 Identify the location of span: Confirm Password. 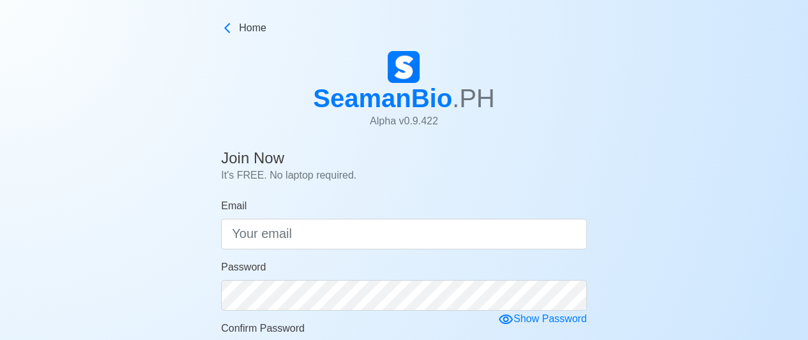
(262, 328).